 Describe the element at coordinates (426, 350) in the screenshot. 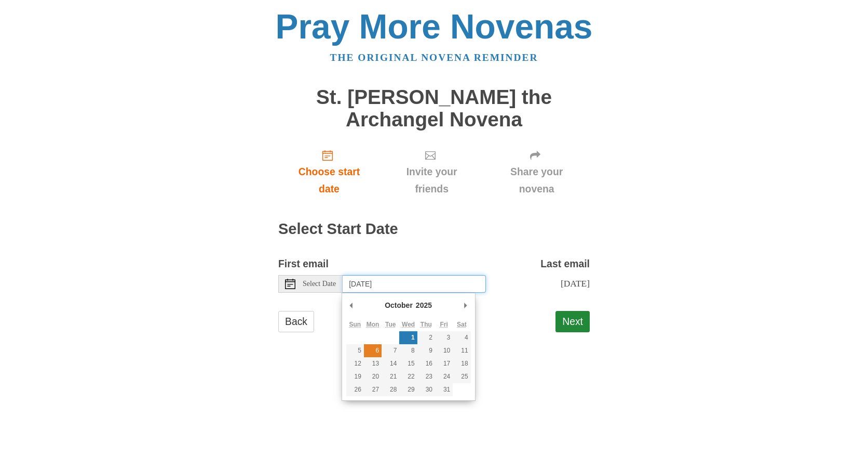

I see `button: 9` at that location.